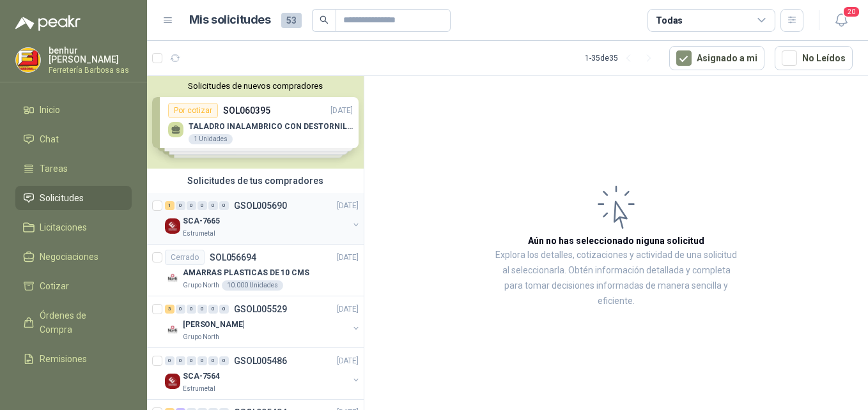 Image resolution: width=868 pixels, height=410 pixels. What do you see at coordinates (63, 359) in the screenshot?
I see `span: Remisiones` at bounding box center [63, 359].